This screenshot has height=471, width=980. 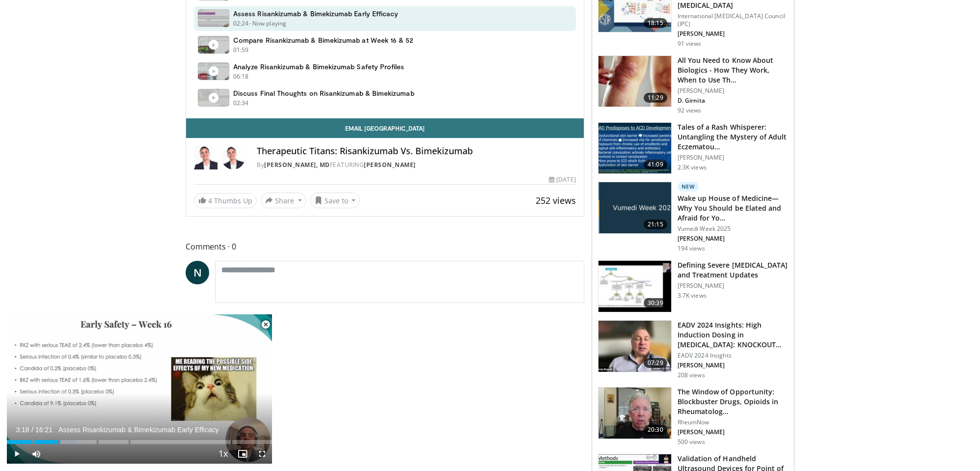 What do you see at coordinates (268, 24) in the screenshot?
I see `p: - Now playing` at bounding box center [268, 24].